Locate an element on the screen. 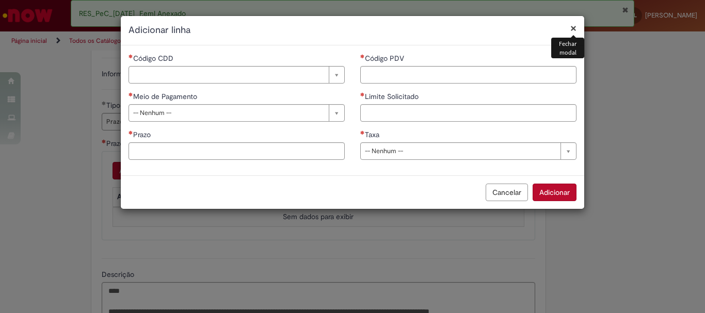 This screenshot has height=313, width=705. span: Necessários - Código CDD is located at coordinates (154, 58).